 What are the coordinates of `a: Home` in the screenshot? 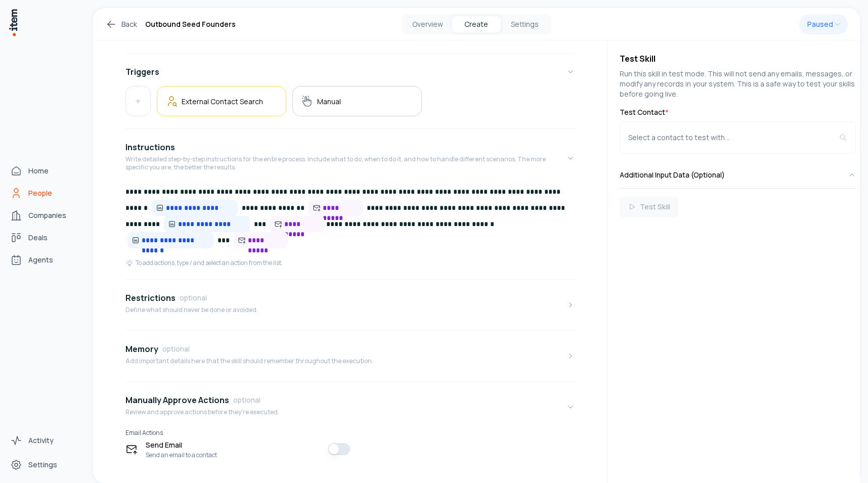 It's located at (44, 171).